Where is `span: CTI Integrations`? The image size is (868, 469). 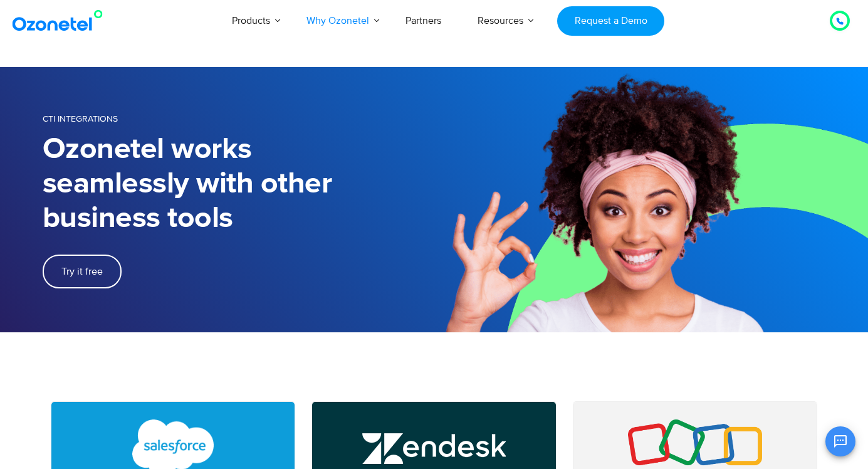 span: CTI Integrations is located at coordinates (80, 118).